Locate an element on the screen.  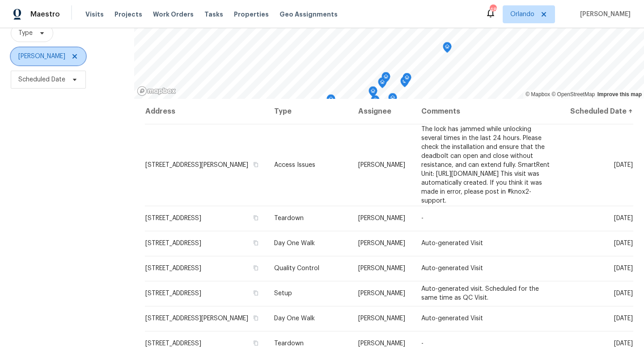
span: Visits is located at coordinates (94, 14).